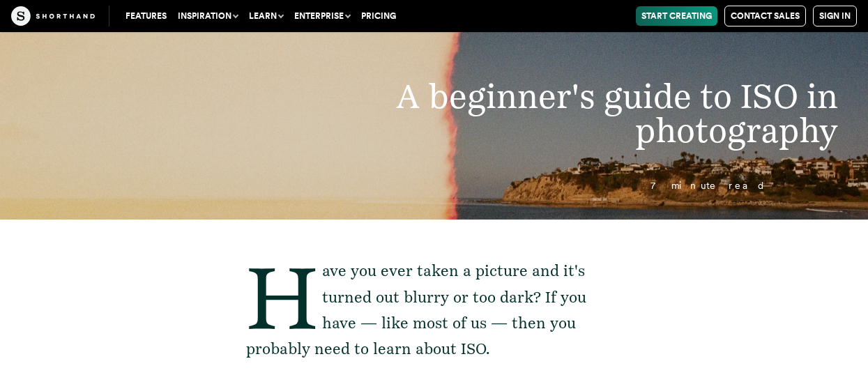  I want to click on a: Features, so click(145, 16).